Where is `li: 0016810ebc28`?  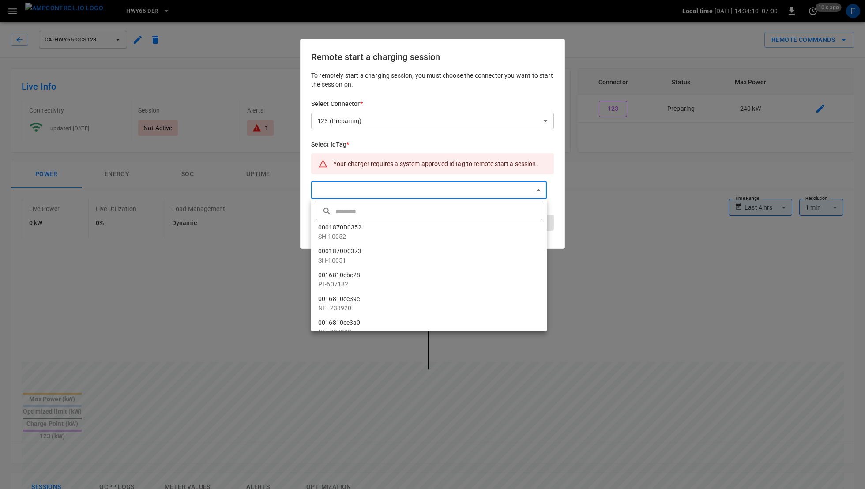 li: 0016810ebc28 is located at coordinates (429, 280).